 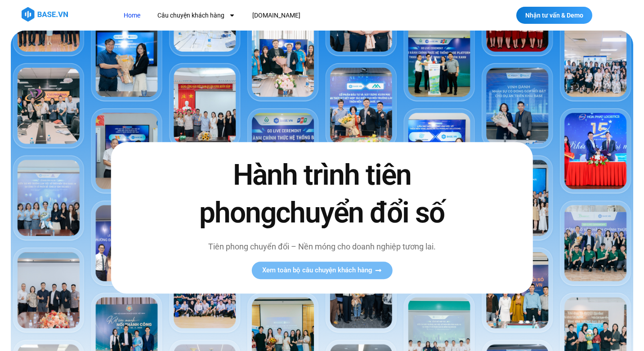 I want to click on nav: Menu, so click(x=288, y=16).